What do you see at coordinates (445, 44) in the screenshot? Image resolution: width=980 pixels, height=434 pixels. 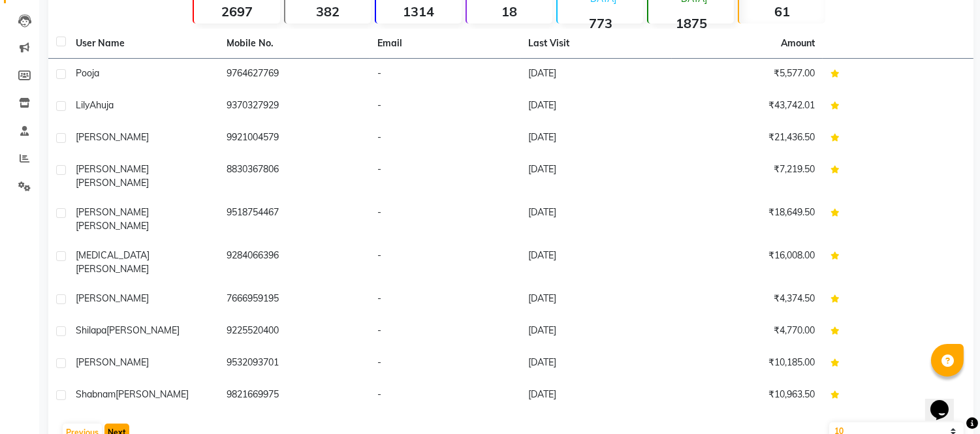 I see `th: Email` at bounding box center [445, 44].